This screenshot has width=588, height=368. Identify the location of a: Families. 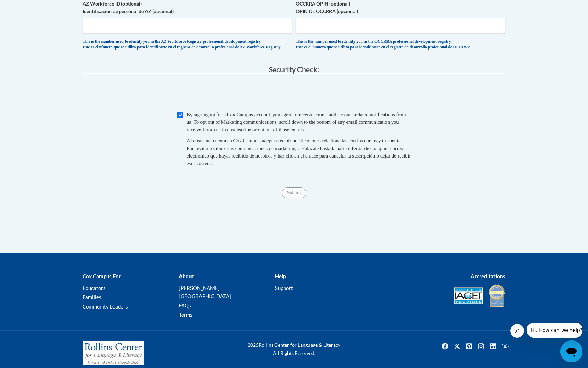
(92, 297).